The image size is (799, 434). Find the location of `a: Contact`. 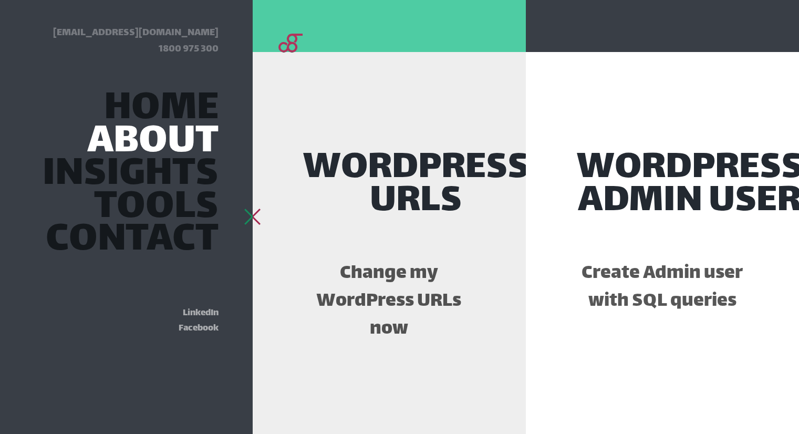

a: Contact is located at coordinates (132, 241).